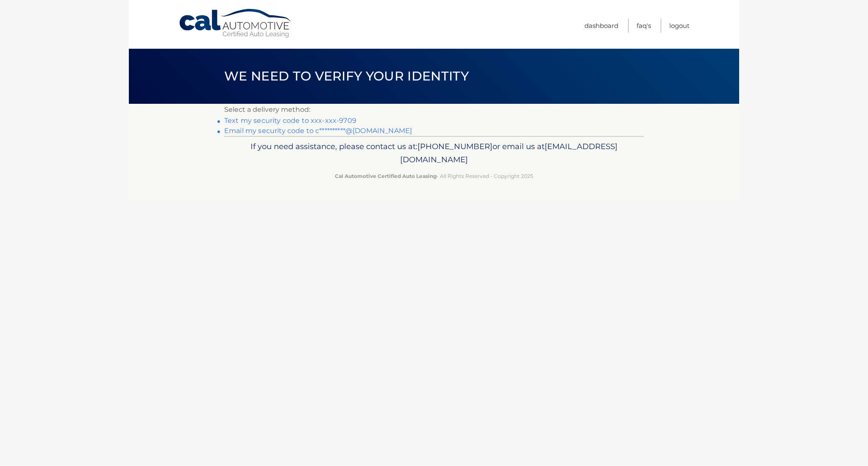 The image size is (868, 466). Describe the element at coordinates (434, 176) in the screenshot. I see `p: - All Rights Reserved - Copyright 2025` at that location.